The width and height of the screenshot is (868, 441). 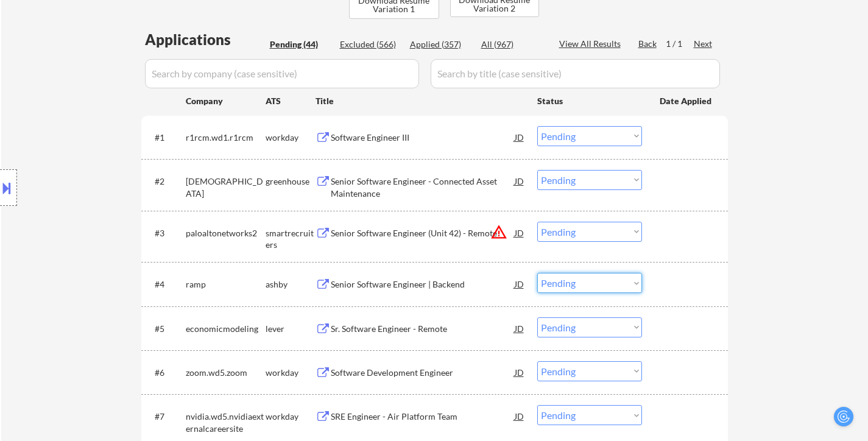 What do you see at coordinates (441, 45) in the screenshot?
I see `div: Applied (357)` at bounding box center [441, 45].